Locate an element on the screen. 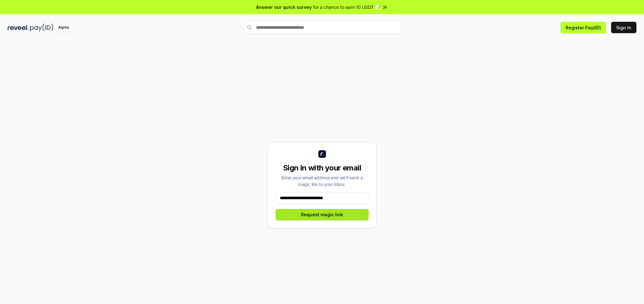 Image resolution: width=644 pixels, height=304 pixels. span: for a chance to earn 10 USDT 📝 is located at coordinates (346, 7).